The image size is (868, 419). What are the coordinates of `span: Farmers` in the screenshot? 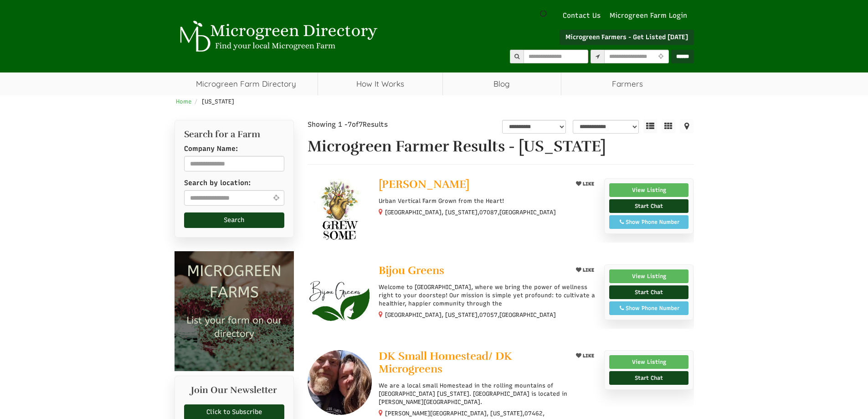 It's located at (627, 84).